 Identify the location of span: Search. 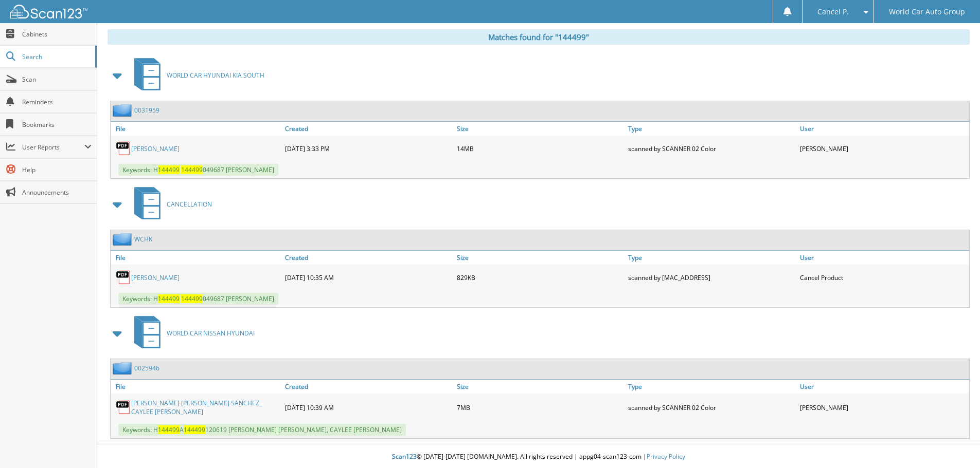
(56, 56).